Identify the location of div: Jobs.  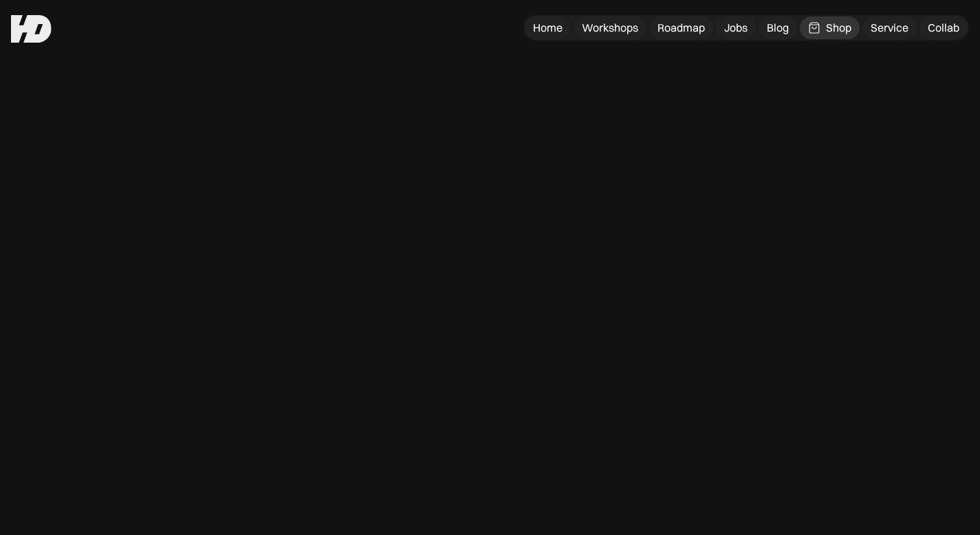
(735, 28).